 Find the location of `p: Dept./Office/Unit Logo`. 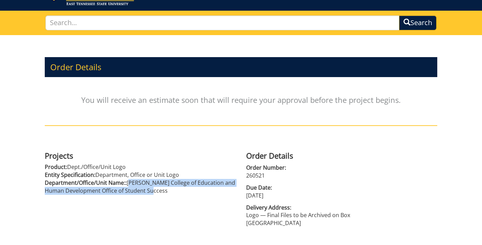

p: Dept./Office/Unit Logo is located at coordinates (140, 167).